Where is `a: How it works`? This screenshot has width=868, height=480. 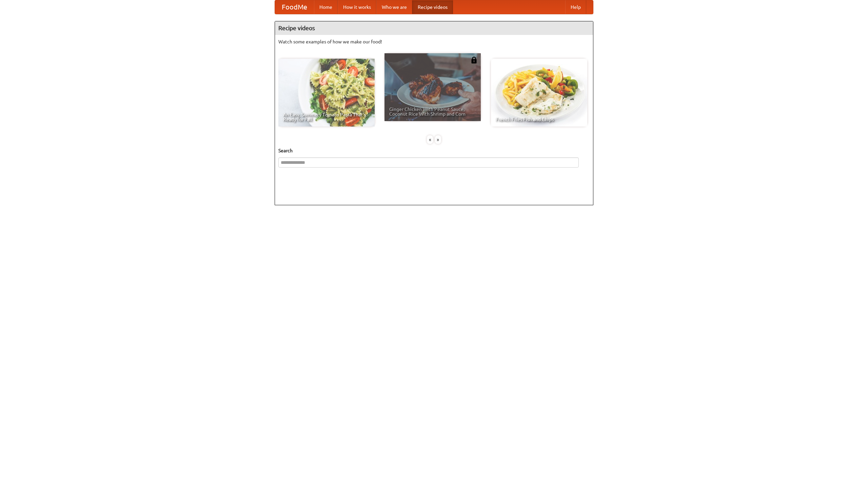 a: How it works is located at coordinates (357, 7).